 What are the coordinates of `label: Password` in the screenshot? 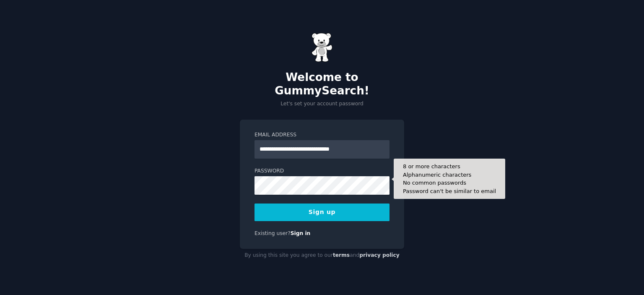 It's located at (322, 171).